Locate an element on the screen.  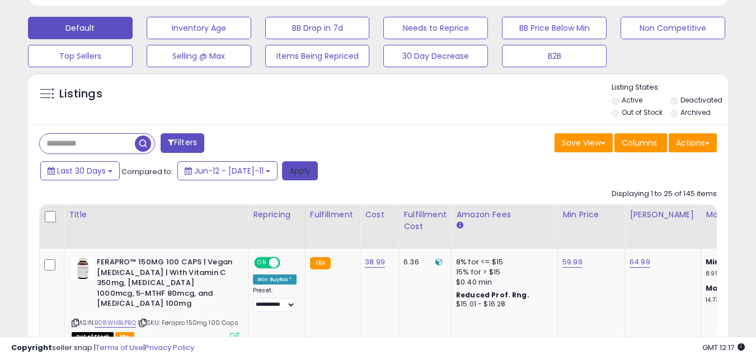
button: Selling @ Max is located at coordinates (199, 56).